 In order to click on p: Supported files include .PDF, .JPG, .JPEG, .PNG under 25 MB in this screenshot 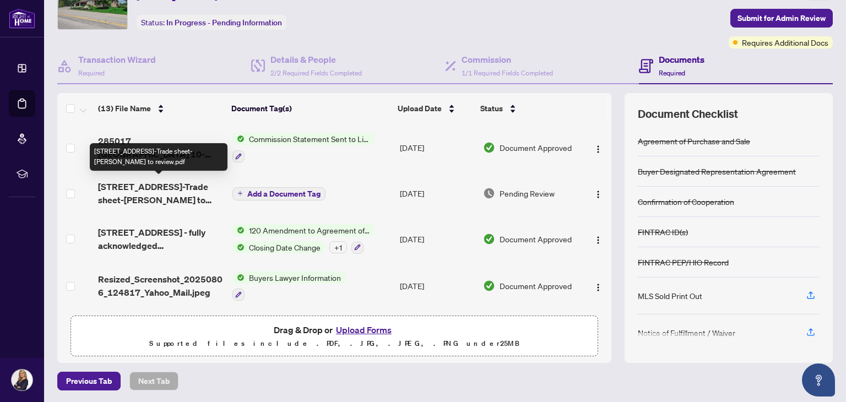, I will do `click(334, 343)`.